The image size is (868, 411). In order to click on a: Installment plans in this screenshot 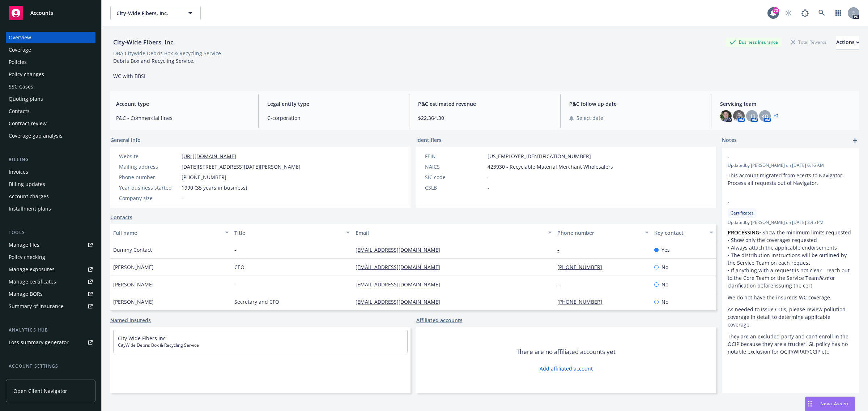, I will do `click(50, 209)`.